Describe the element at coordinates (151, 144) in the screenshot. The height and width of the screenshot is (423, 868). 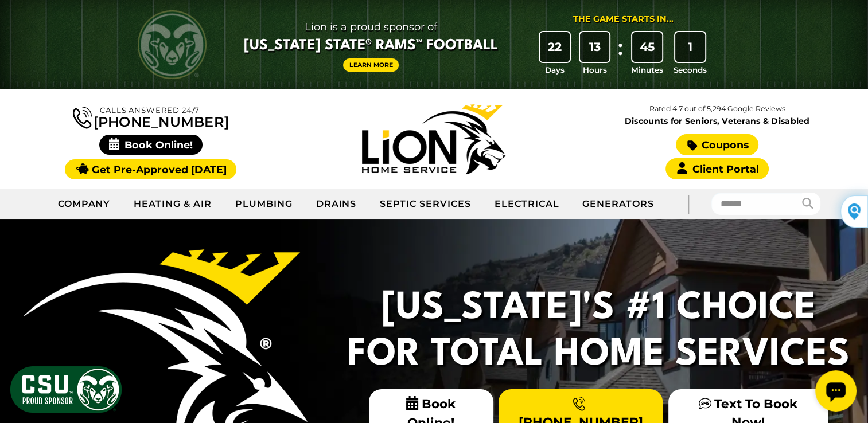
I see `span: Book Online!` at that location.